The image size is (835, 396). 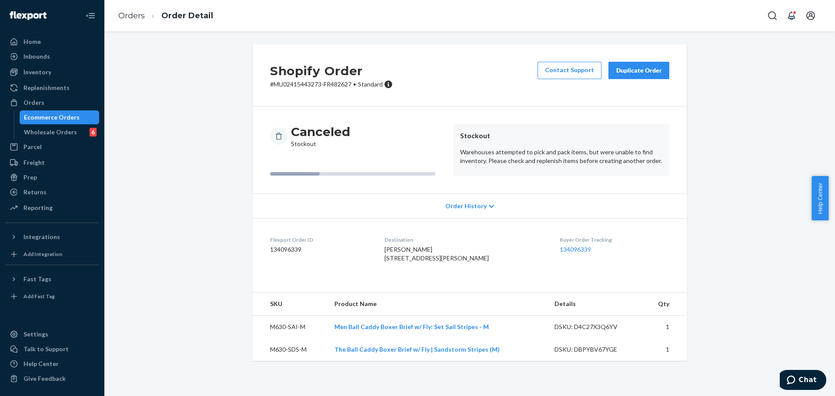 What do you see at coordinates (561, 157) in the screenshot?
I see `p: Warehouses attempted to pick and pack items, but were unable to find inventory. Please check and ...` at bounding box center [561, 157].